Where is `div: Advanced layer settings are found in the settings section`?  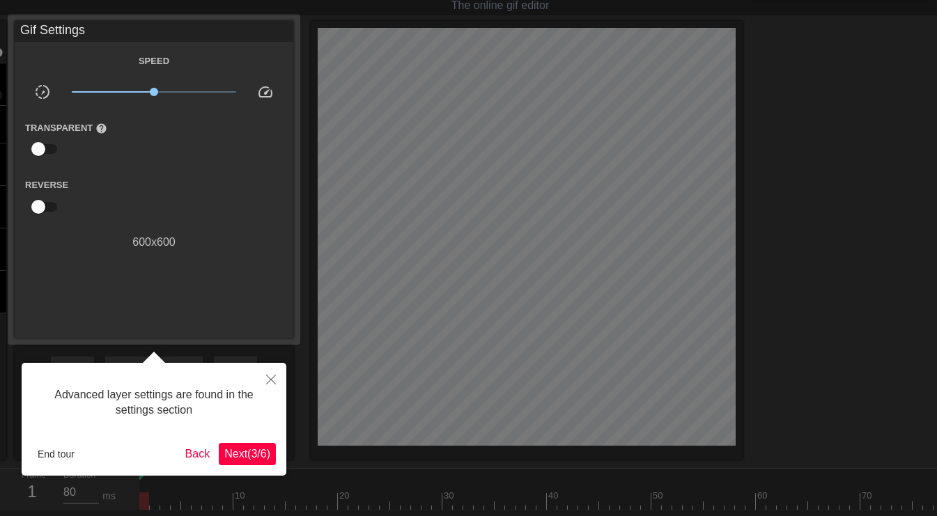 div: Advanced layer settings are found in the settings section is located at coordinates (154, 403).